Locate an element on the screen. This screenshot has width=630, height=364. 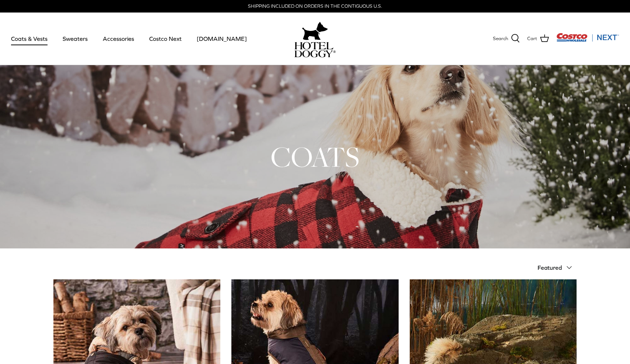
button: Featured is located at coordinates (557, 268).